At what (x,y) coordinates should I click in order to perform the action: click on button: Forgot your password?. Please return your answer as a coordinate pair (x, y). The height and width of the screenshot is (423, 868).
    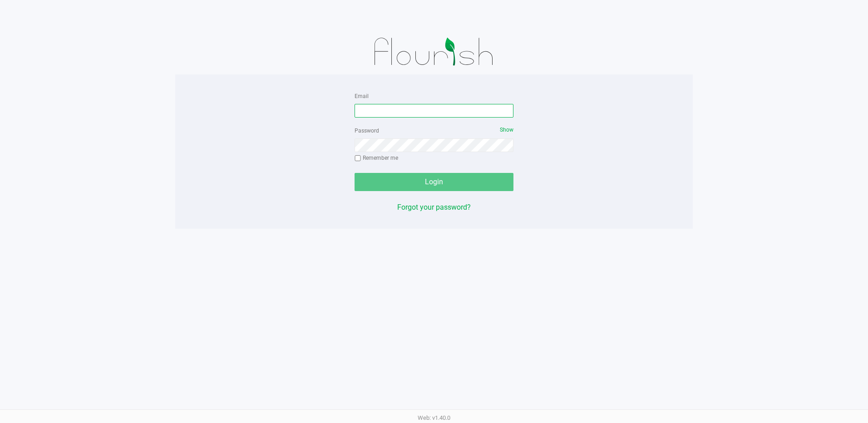
    Looking at the image, I should click on (434, 208).